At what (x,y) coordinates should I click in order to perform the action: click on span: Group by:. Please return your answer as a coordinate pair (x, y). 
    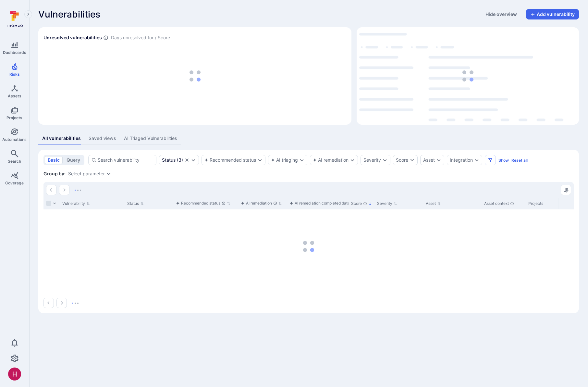
    Looking at the image, I should click on (55, 174).